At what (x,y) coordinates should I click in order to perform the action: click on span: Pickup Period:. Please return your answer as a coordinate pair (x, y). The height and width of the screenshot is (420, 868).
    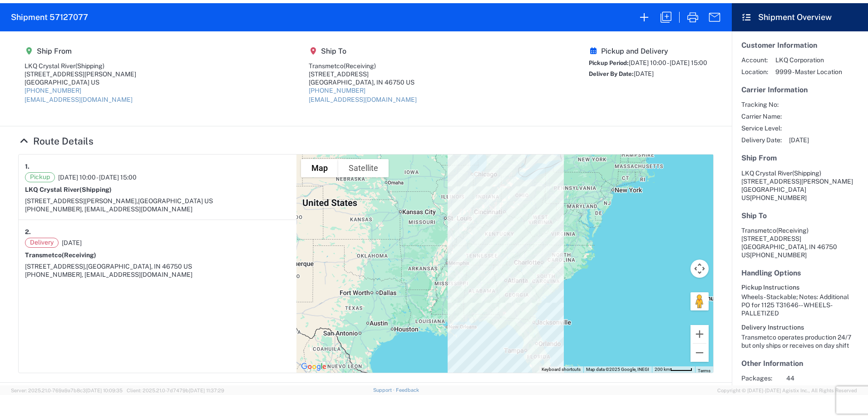
    Looking at the image, I should click on (609, 63).